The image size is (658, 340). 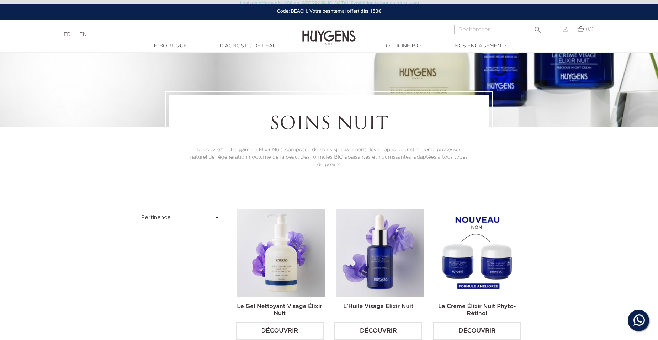 What do you see at coordinates (83, 35) in the screenshot?
I see `a: EN` at bounding box center [83, 35].